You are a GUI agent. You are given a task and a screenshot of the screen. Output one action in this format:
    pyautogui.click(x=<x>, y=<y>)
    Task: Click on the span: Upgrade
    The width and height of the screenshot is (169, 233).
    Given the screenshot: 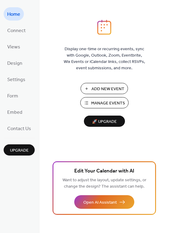 What is the action you would take?
    pyautogui.click(x=19, y=150)
    